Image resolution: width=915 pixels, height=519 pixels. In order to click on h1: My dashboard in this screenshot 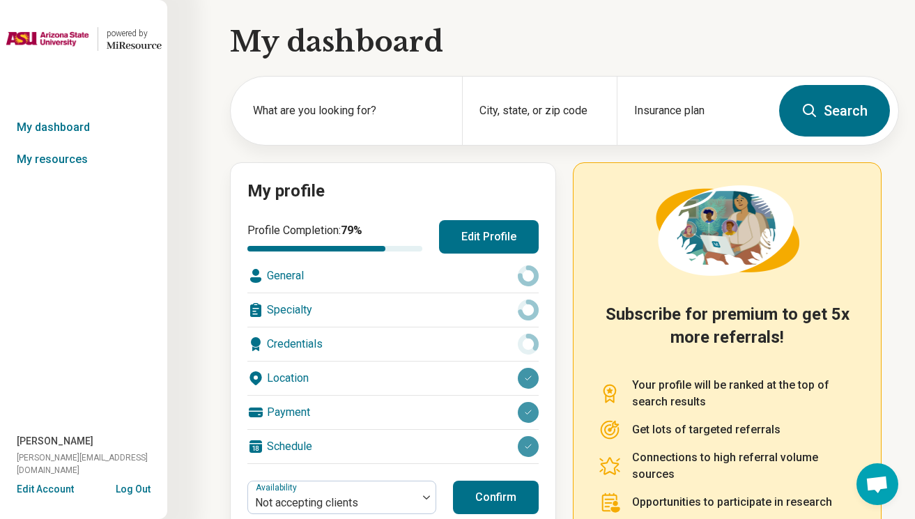, I will do `click(564, 42)`.